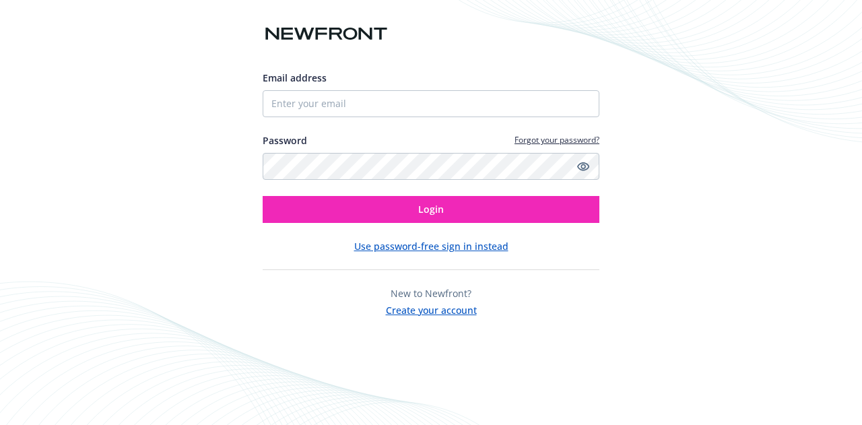 The height and width of the screenshot is (425, 862). What do you see at coordinates (431, 166) in the screenshot?
I see `input: Enter your password` at bounding box center [431, 166].